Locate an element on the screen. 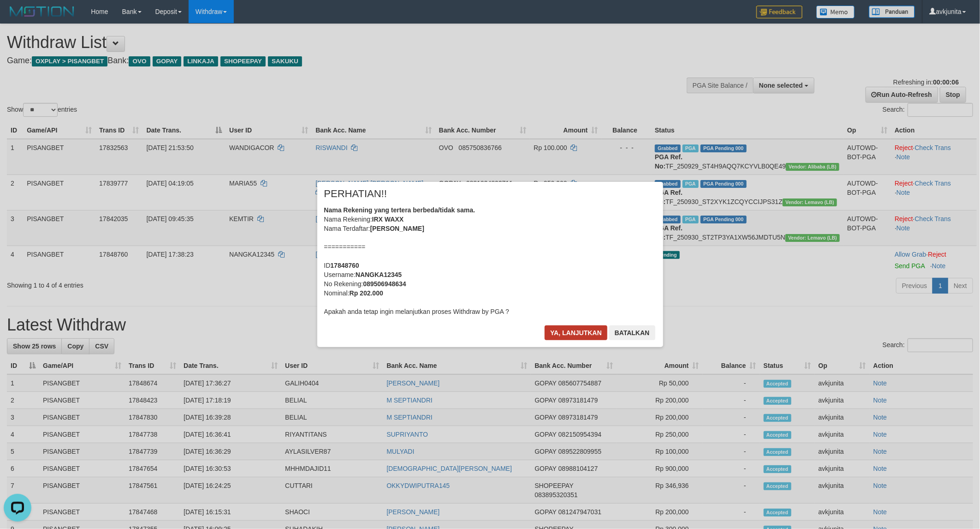  b: 17848760 is located at coordinates (345, 265).